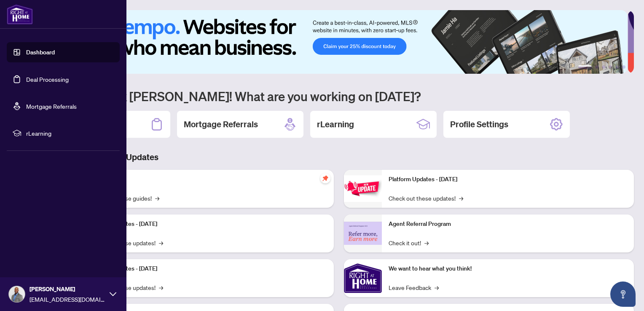 The width and height of the screenshot is (644, 311). Describe the element at coordinates (426, 198) in the screenshot. I see `a: Check out these updates!→` at that location.